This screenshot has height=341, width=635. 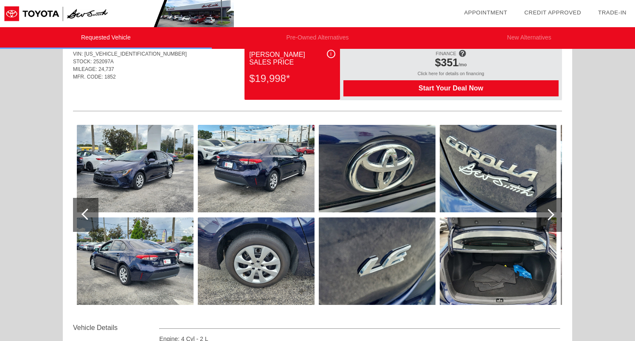 What do you see at coordinates (88, 77) in the screenshot?
I see `span: MFR. CODE:` at bounding box center [88, 77].